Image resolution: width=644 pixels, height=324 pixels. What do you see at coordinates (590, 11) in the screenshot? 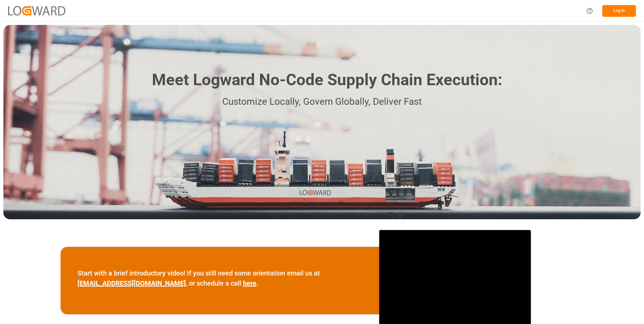
I see `button: Help Center` at bounding box center [590, 11].